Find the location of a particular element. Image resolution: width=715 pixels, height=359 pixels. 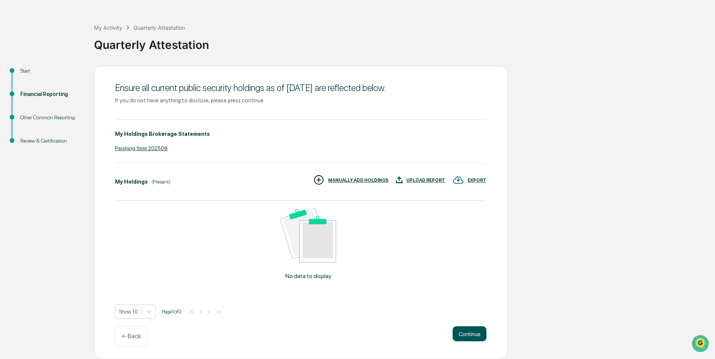

span: Attestations is located at coordinates (77, 98).